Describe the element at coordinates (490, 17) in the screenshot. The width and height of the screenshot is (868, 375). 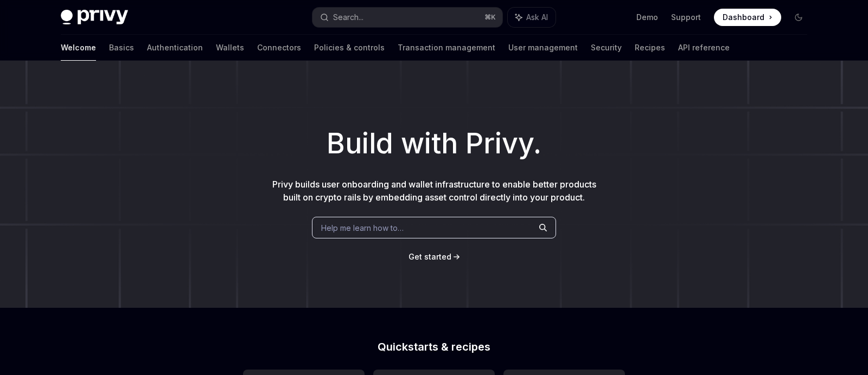
I see `span: ⌘ K` at that location.